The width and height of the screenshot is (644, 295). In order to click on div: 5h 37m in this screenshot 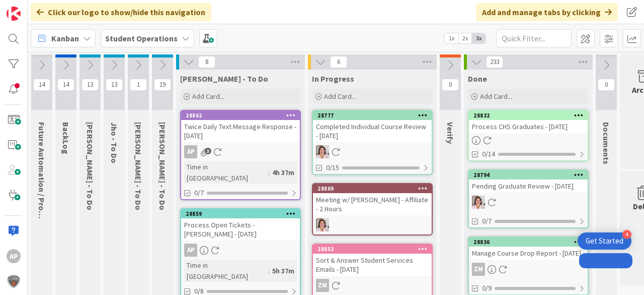, I will do `click(284, 271)`.